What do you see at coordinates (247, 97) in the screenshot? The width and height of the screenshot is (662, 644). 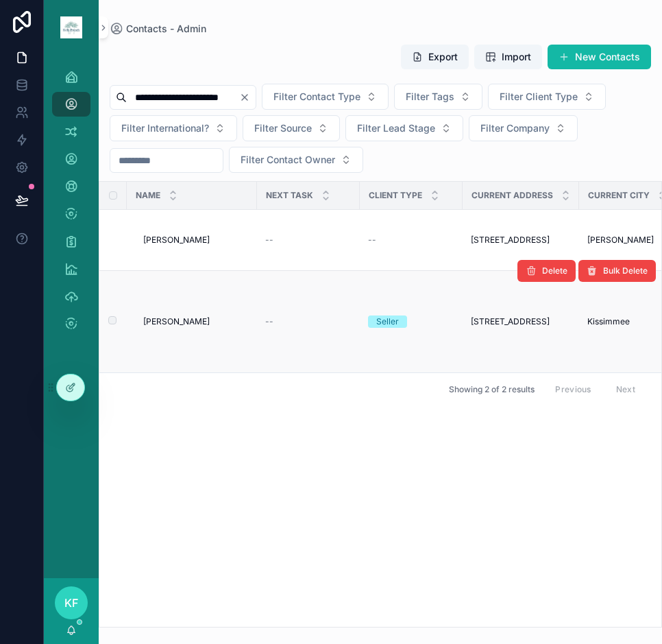 I see `button: Clear` at bounding box center [247, 97].